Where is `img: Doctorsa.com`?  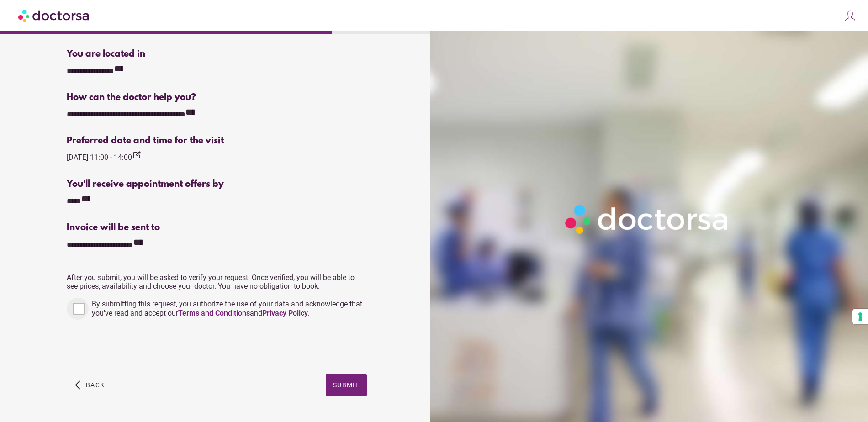
img: Doctorsa.com is located at coordinates (54, 15).